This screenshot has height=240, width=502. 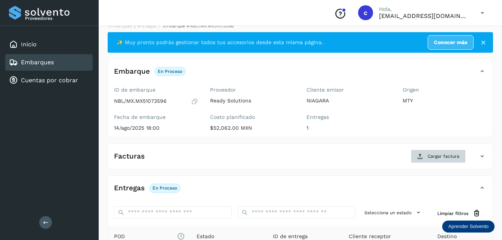 What do you see at coordinates (198, 26) in the screenshot?
I see `span: Embarque #NBL/MX.MX51073596` at bounding box center [198, 26].